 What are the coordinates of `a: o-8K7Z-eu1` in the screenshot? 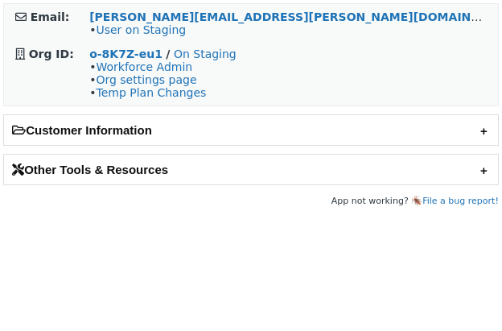 It's located at (126, 54).